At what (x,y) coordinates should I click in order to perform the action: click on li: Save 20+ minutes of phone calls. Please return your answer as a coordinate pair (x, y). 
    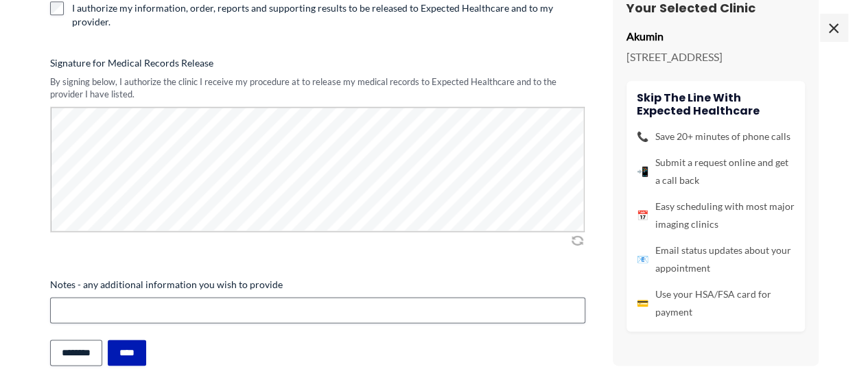
    Looking at the image, I should click on (716, 137).